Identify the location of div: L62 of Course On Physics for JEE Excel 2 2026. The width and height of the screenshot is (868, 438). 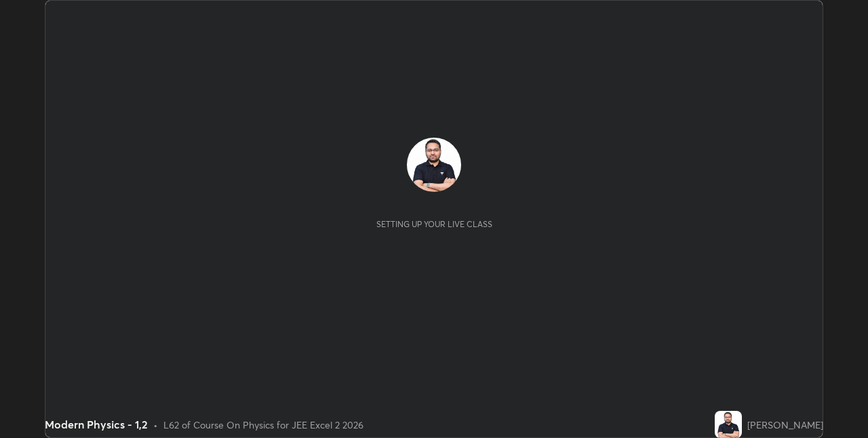
(263, 424).